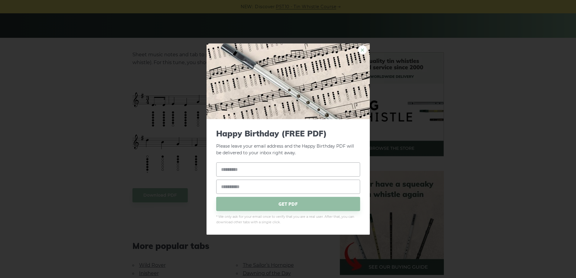  Describe the element at coordinates (288, 81) in the screenshot. I see `img: Tin Whistle Tab Preview` at that location.